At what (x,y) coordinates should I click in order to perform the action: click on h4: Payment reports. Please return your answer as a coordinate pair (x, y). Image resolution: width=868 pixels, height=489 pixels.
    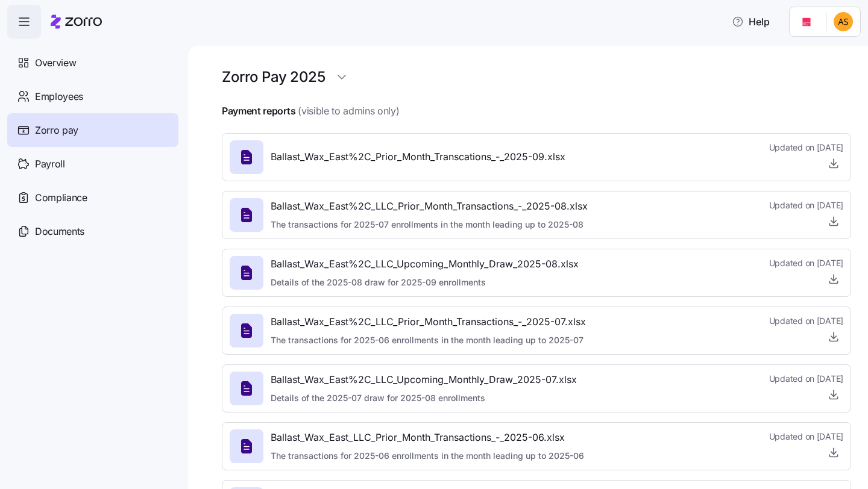
    Looking at the image, I should click on (258, 111).